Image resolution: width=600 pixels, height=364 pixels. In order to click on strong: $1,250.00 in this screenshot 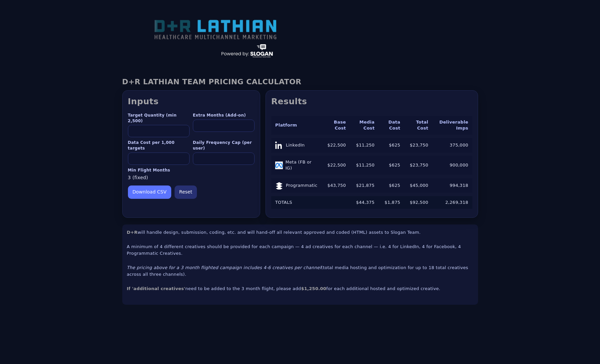, I will do `click(314, 288)`.